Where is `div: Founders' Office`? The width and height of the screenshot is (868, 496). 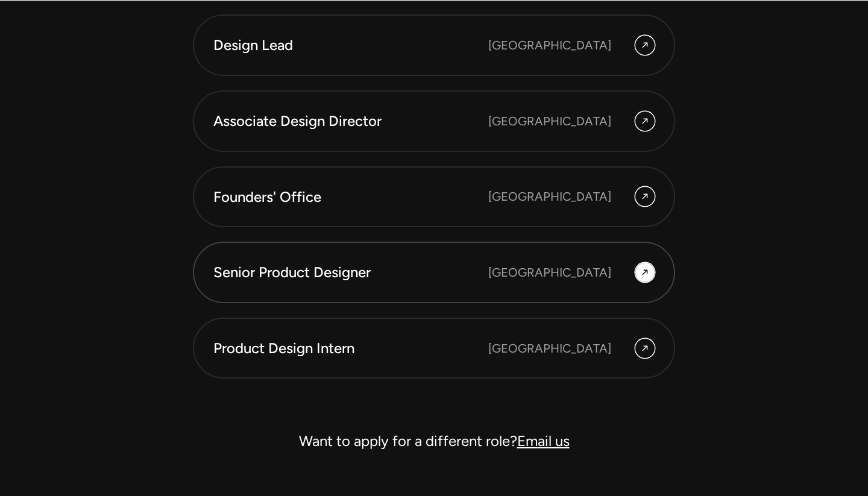 div: Founders' Office is located at coordinates (351, 197).